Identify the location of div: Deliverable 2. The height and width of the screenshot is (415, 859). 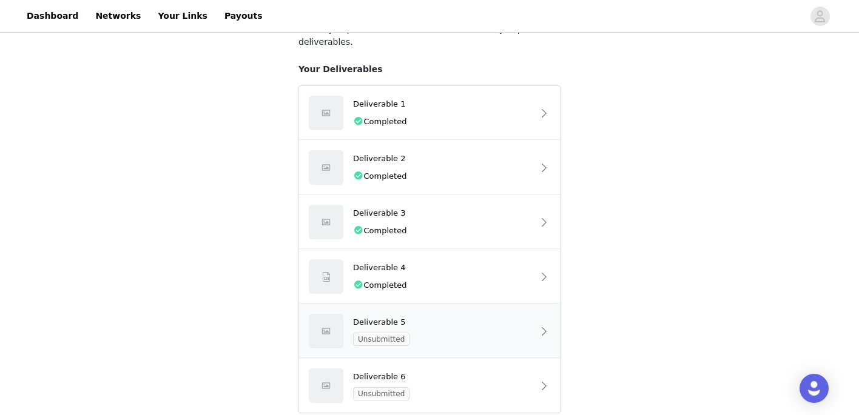
(443, 159).